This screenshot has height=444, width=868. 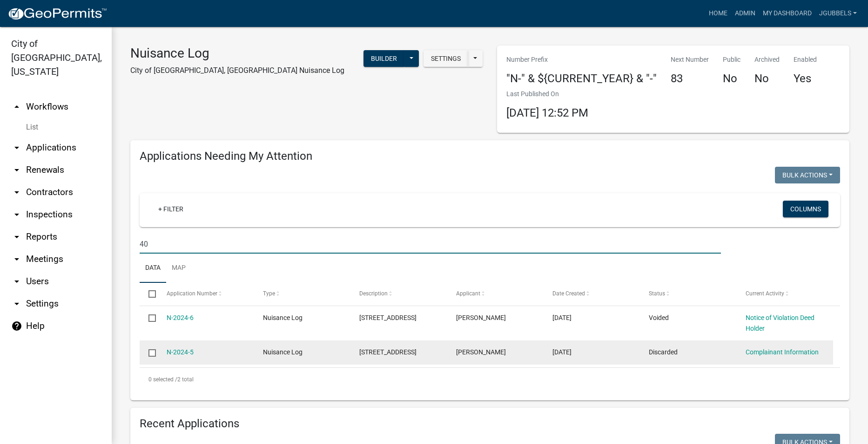 I want to click on a: Admin, so click(x=745, y=14).